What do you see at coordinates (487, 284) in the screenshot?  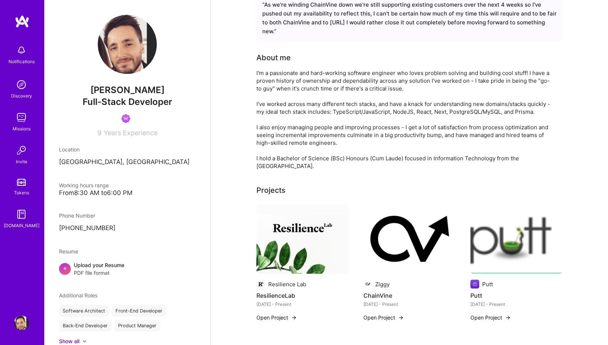 I see `div: Putt` at bounding box center [487, 284].